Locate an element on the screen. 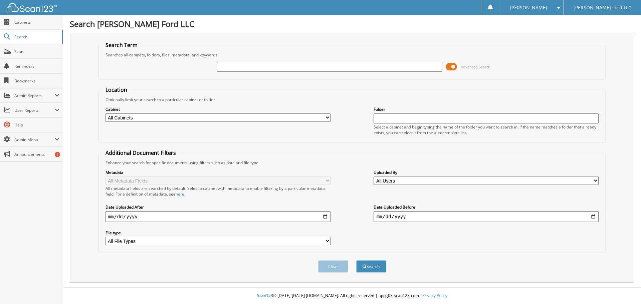 This screenshot has width=641, height=304. a: Privacy Policy is located at coordinates (434, 295).